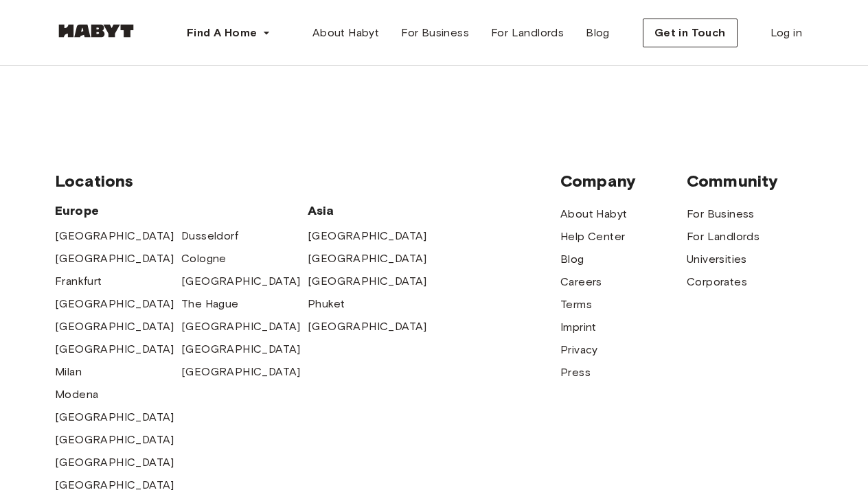  Describe the element at coordinates (578, 327) in the screenshot. I see `span: Imprint` at that location.